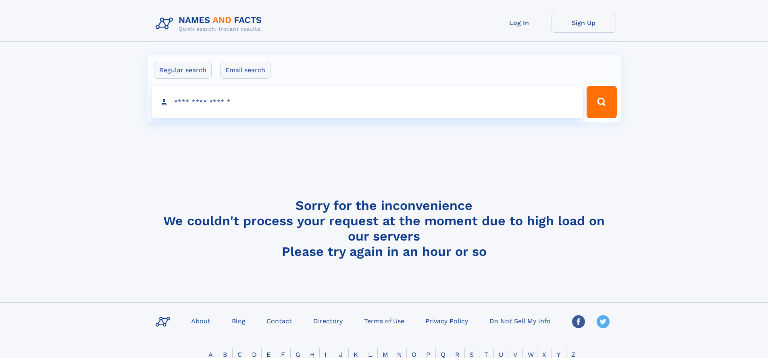 This screenshot has width=768, height=358. Describe the element at coordinates (384, 320) in the screenshot. I see `a: Terms of Use` at that location.